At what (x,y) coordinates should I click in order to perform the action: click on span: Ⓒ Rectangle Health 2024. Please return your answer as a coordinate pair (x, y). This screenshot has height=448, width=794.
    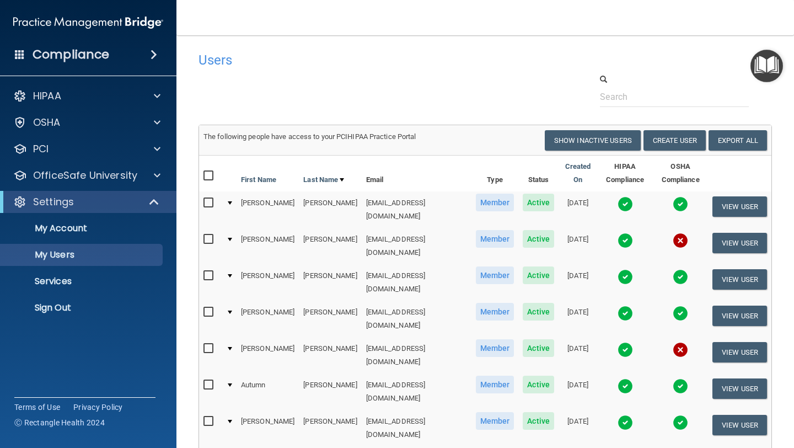
    Looking at the image, I should click on (60, 422).